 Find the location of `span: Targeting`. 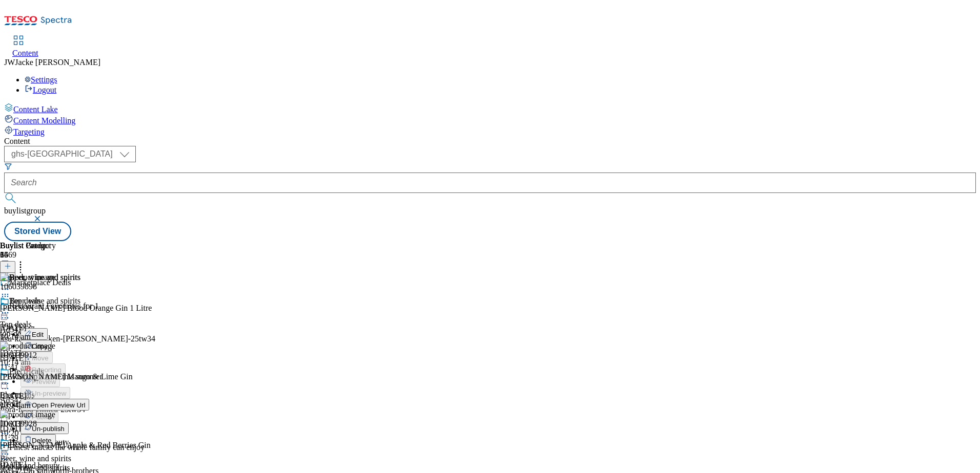

span: Targeting is located at coordinates (28, 131).